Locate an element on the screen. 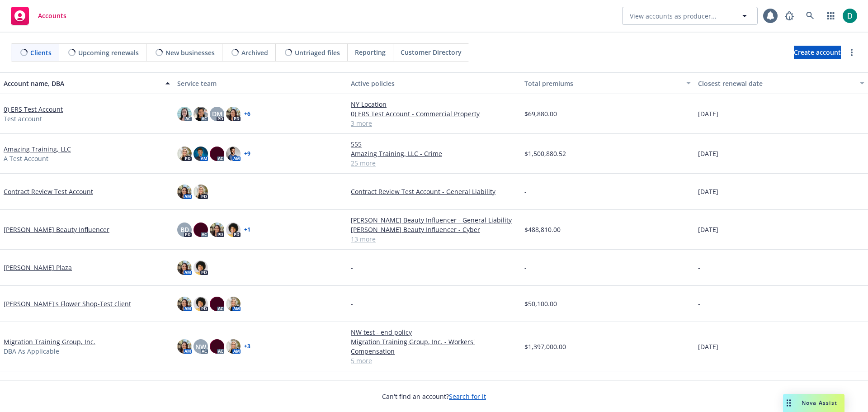  a: Amazing Training, LLC is located at coordinates (37, 149).